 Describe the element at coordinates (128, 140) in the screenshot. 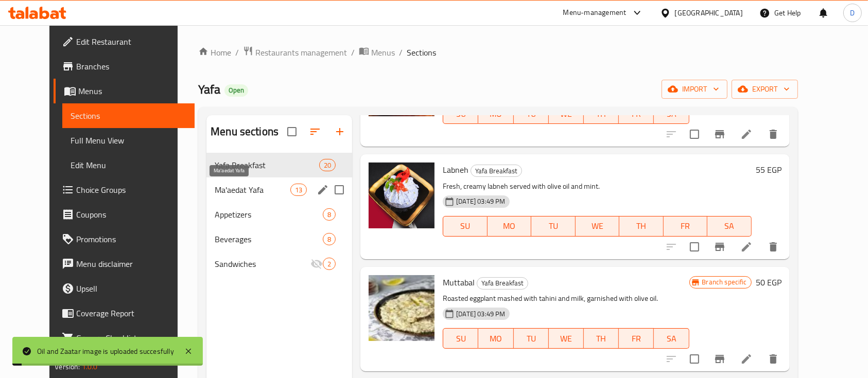

I see `a: Full Menu View` at that location.